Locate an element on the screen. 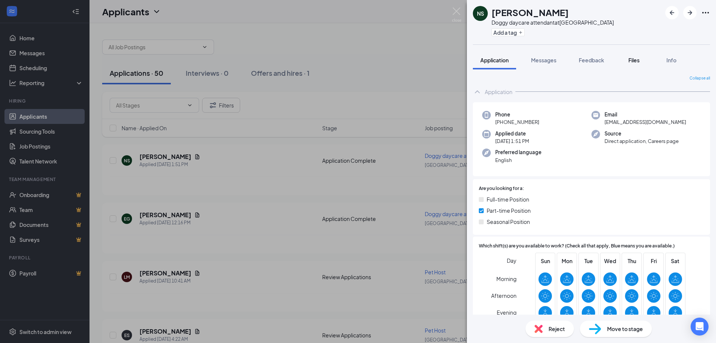  span: Full-time Position is located at coordinates (508, 199).